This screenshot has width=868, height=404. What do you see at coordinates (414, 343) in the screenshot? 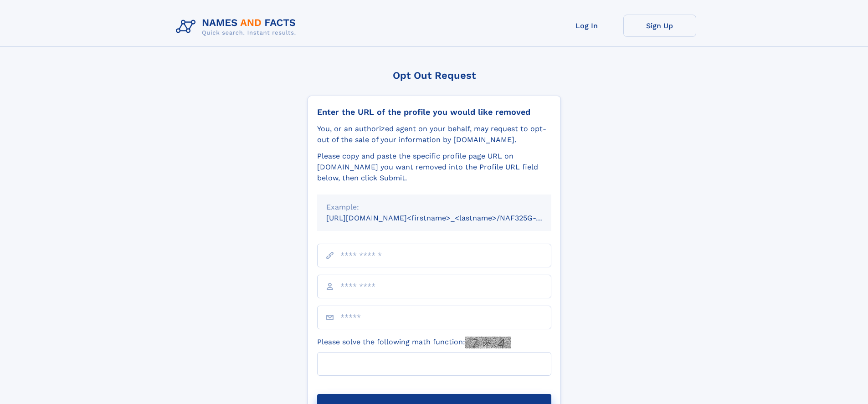
I see `label: Please solve the following math function:` at bounding box center [414, 343].